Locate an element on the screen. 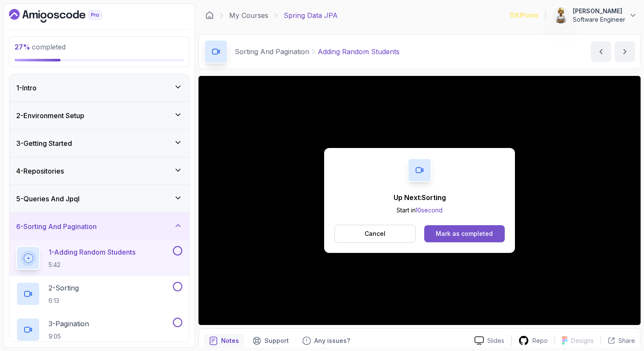 Image resolution: width=644 pixels, height=351 pixels. p: Share is located at coordinates (627, 340).